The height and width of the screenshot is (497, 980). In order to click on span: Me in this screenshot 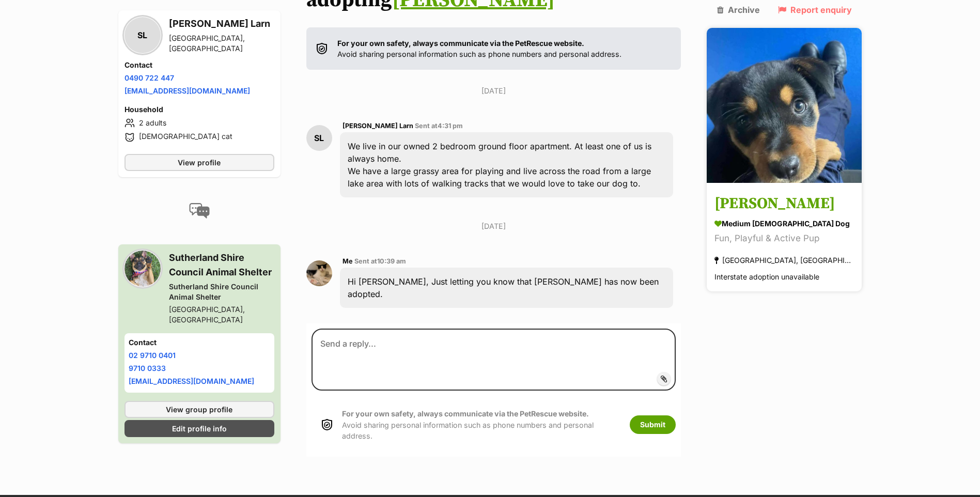, I will do `click(347, 261)`.